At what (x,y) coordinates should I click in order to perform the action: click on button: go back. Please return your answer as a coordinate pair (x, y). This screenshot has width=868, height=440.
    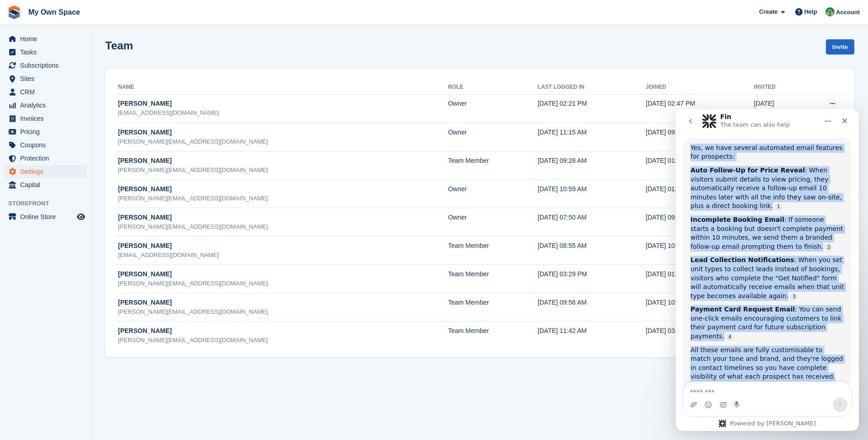
    Looking at the image, I should click on (14, 12).